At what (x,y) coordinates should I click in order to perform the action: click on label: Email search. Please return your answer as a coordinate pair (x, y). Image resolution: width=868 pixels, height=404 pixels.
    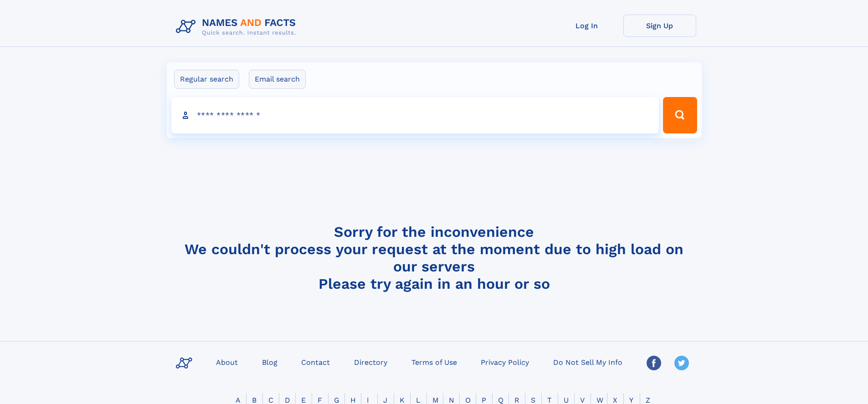
    Looking at the image, I should click on (277, 80).